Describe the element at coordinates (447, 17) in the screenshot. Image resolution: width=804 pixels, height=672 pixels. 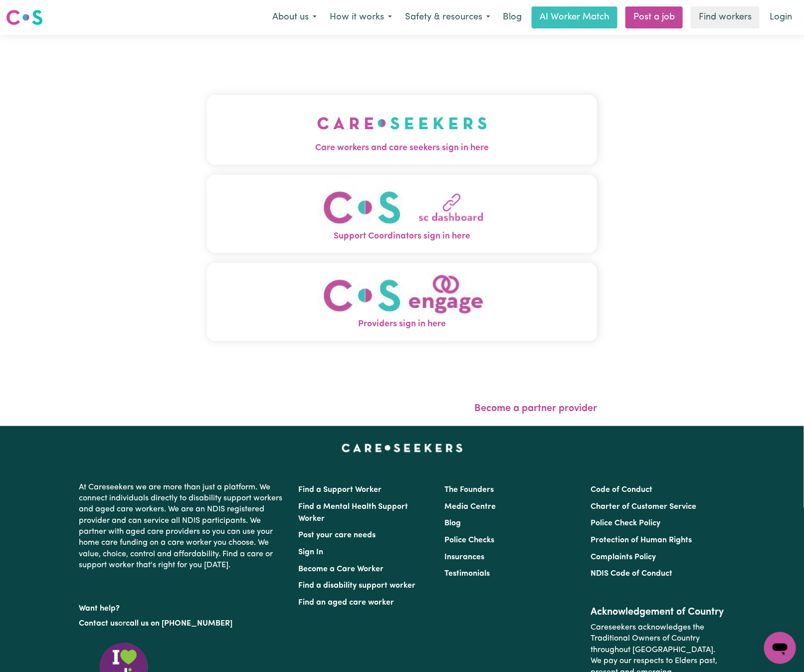
I see `button: Safety & resources` at that location.